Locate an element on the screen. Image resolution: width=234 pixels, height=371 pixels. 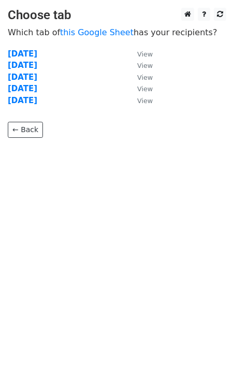
a: ← Back is located at coordinates (25, 130).